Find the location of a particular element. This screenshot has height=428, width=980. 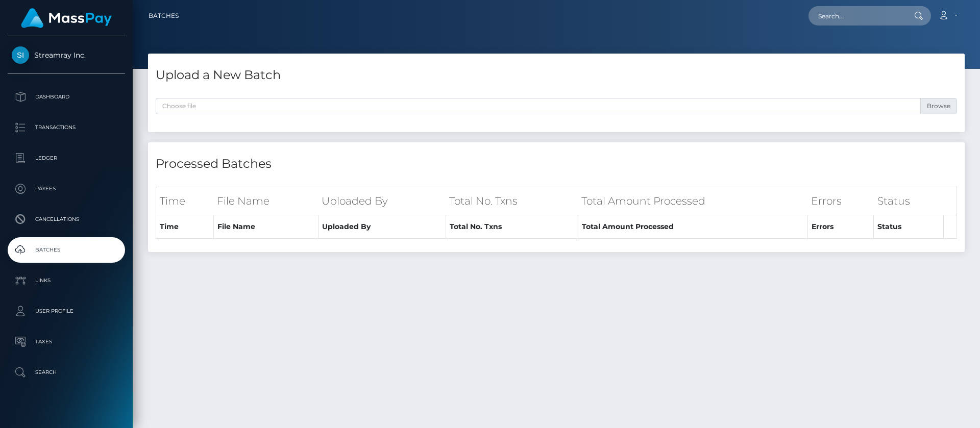

p: User Profile is located at coordinates (66, 312).